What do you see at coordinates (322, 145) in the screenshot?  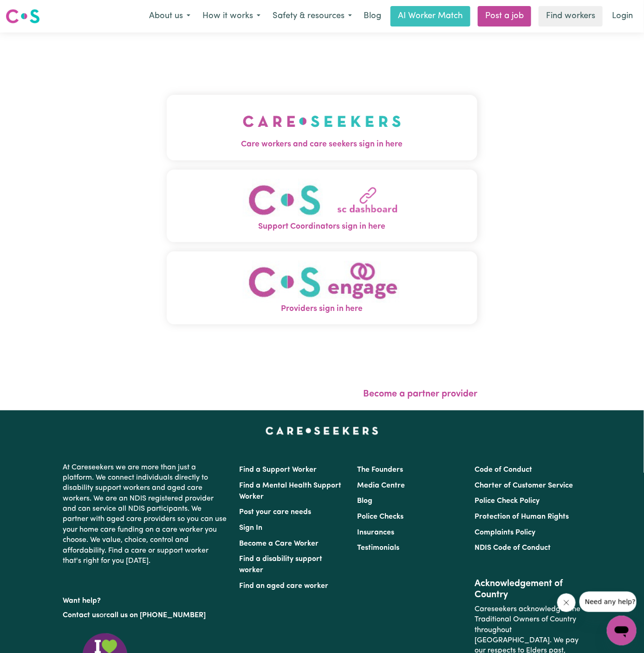 I see `span: Care workers and care seekers sign in here` at bounding box center [322, 145].